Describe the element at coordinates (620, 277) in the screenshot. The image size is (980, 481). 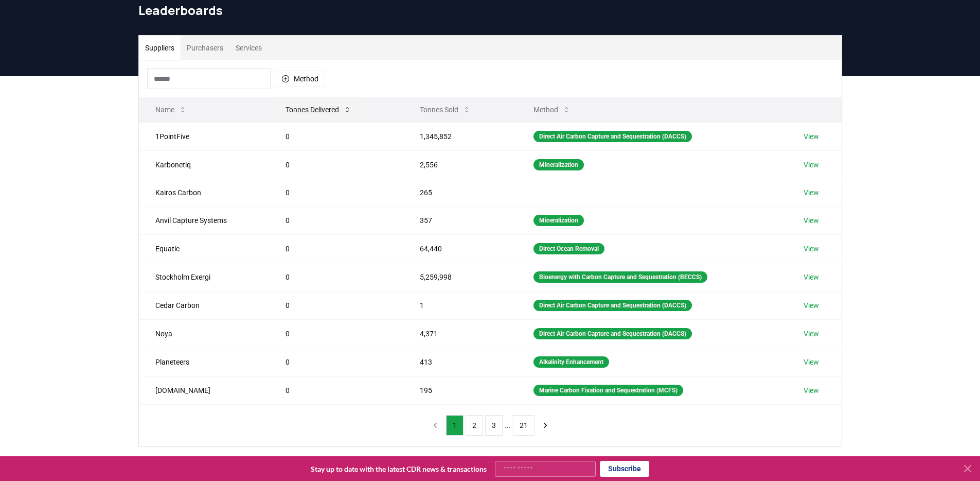
I see `div: Bioenergy with Carbon Capture and Sequestration (BECCS)` at that location.